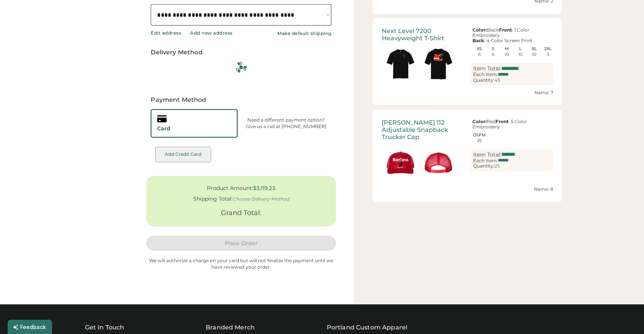 The image size is (644, 334). What do you see at coordinates (241, 68) in the screenshot?
I see `img: Platens-Green-Loader-Spin.svg` at bounding box center [241, 68].